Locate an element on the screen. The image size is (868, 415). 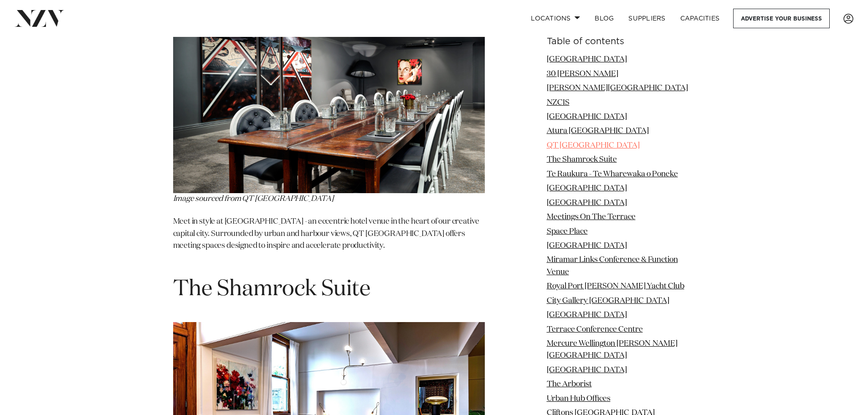
a: Te Raukura - Te Wharewaka o Poneke is located at coordinates (612, 174).